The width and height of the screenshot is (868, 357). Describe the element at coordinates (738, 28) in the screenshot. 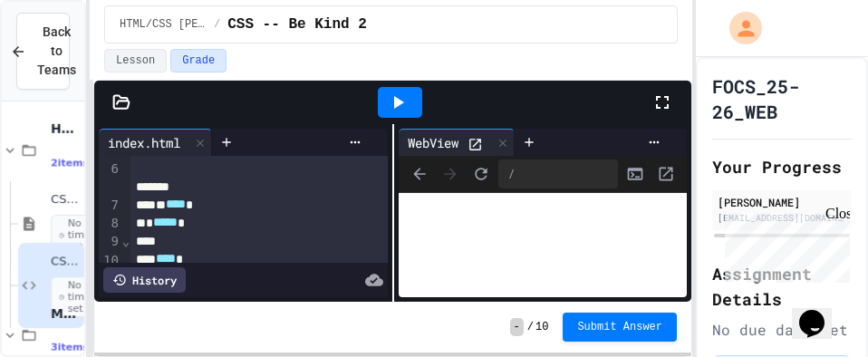

I see `div: My Account` at that location.